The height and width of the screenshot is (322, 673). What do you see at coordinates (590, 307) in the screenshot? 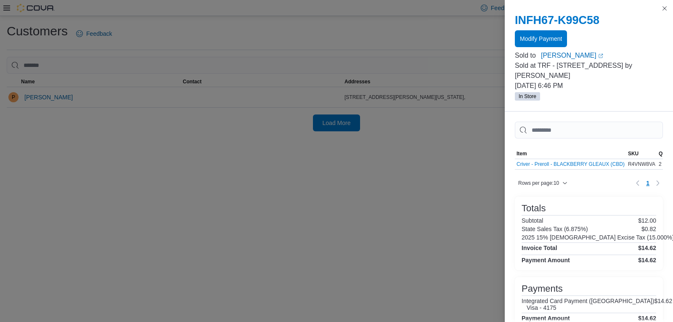
I see `h6: Visa - 4175` at bounding box center [590, 307].